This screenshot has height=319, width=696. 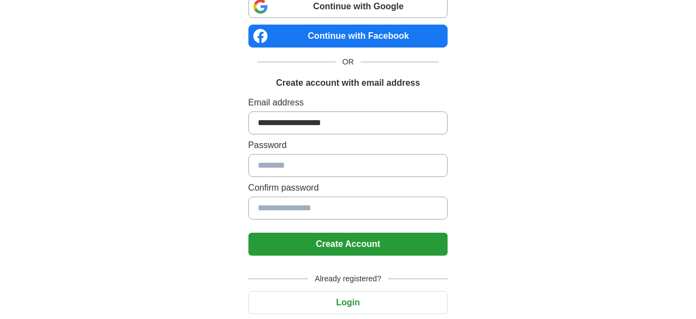 What do you see at coordinates (348, 302) in the screenshot?
I see `a: Login` at bounding box center [348, 302].